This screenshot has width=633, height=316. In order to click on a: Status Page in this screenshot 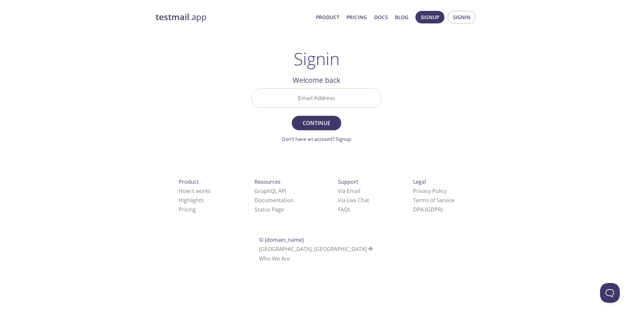, I will do `click(269, 209)`.